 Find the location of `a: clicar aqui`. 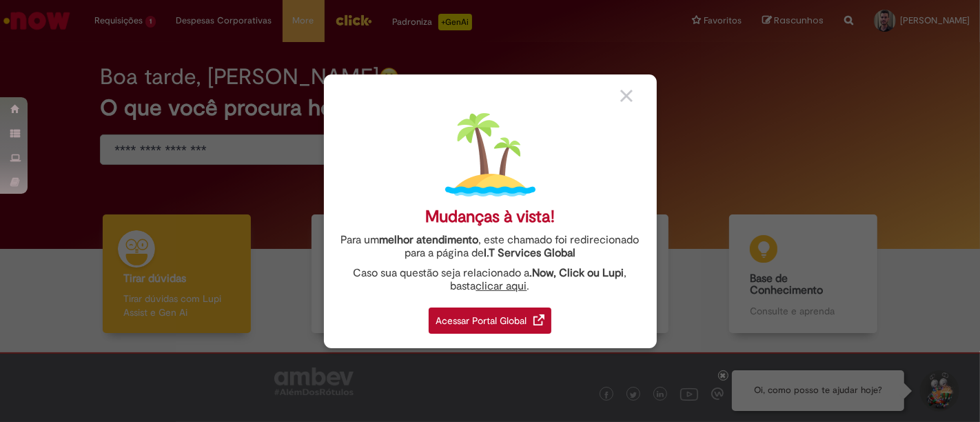

a: clicar aqui is located at coordinates (501, 282).